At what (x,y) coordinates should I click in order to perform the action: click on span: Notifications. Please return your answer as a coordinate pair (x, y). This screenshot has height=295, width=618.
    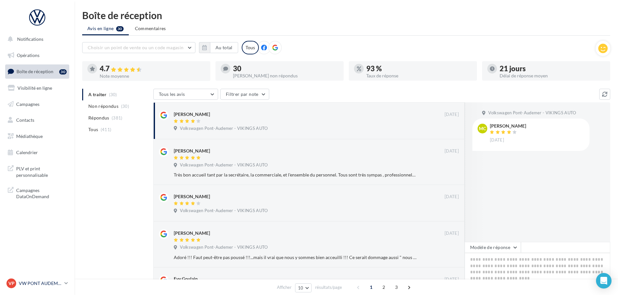
    Looking at the image, I should click on (30, 39).